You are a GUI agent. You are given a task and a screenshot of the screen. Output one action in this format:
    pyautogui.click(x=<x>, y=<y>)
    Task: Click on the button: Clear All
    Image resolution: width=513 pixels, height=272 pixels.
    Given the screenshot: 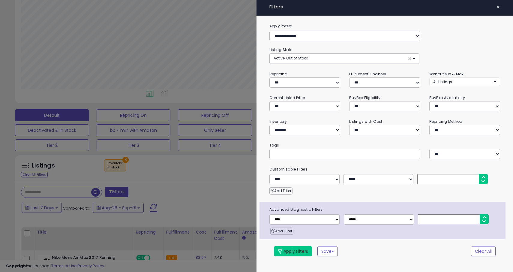 What is the action you would take?
    pyautogui.click(x=484, y=251)
    